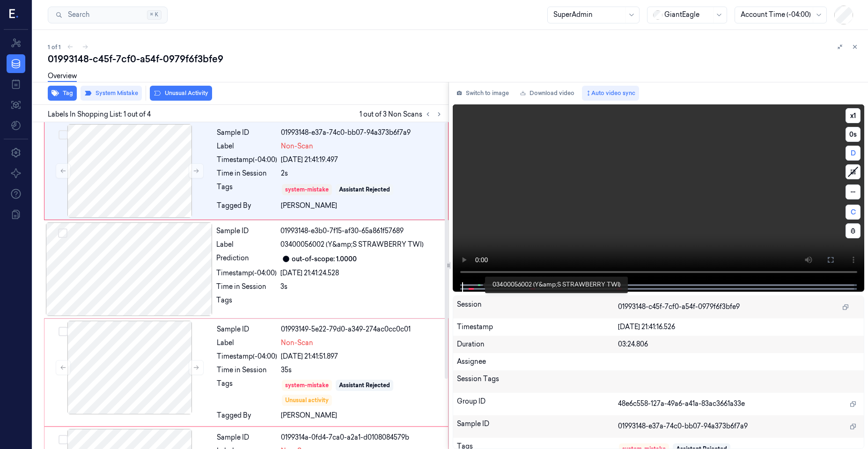 The image size is (868, 449). I want to click on div: 3s, so click(361, 286).